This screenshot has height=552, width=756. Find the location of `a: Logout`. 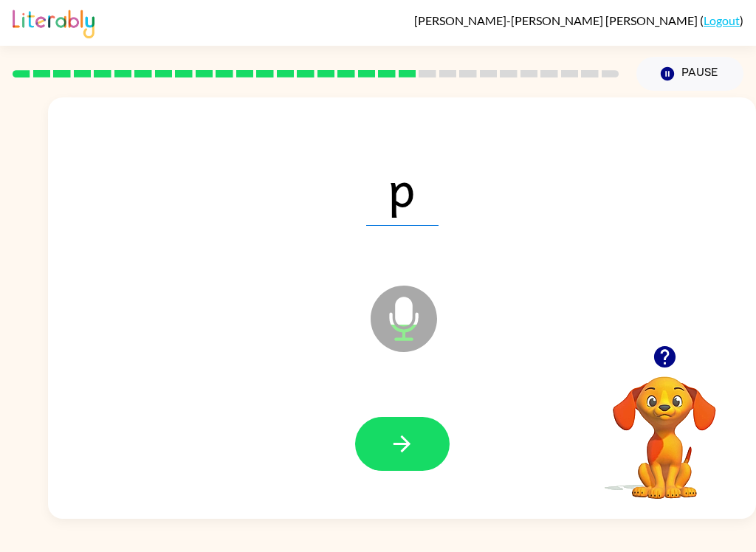

a: Logout is located at coordinates (721, 20).